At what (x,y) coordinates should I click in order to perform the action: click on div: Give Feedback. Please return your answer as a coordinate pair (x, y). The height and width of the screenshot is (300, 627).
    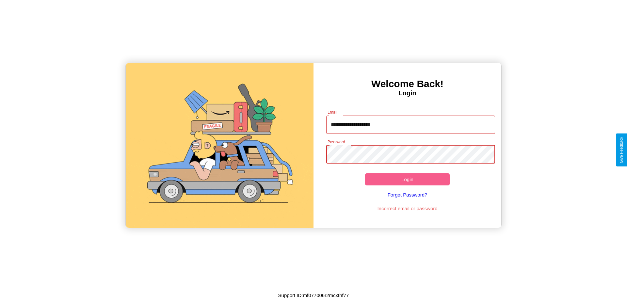
    Looking at the image, I should click on (622, 150).